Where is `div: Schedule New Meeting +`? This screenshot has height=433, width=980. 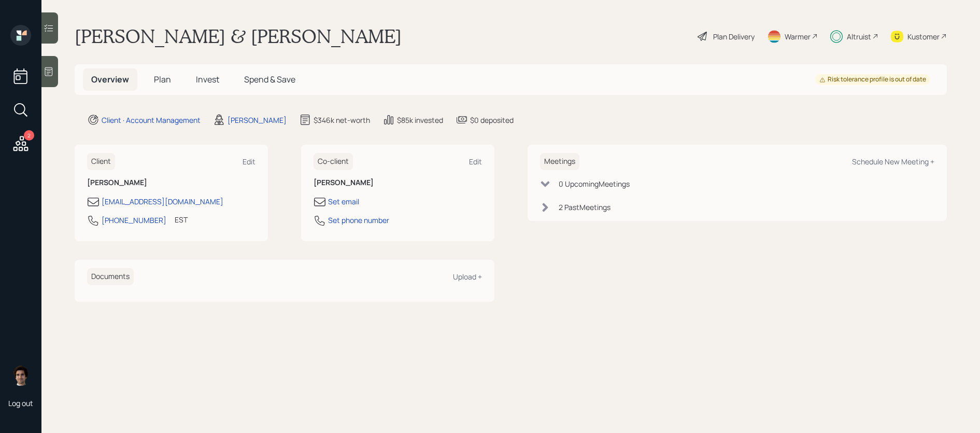 div: Schedule New Meeting + is located at coordinates (893, 161).